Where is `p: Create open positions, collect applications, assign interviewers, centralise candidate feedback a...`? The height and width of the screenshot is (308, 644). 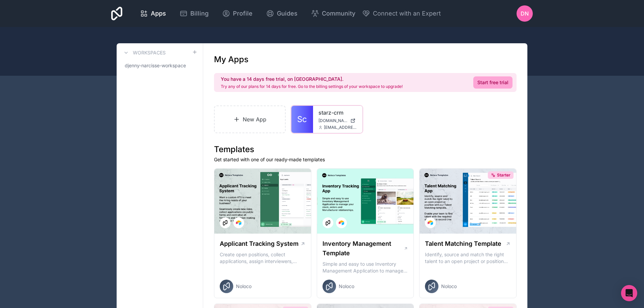
p: Create open positions, collect applications, assign interviewers, centralise candidate feedback a... is located at coordinates (263, 258).